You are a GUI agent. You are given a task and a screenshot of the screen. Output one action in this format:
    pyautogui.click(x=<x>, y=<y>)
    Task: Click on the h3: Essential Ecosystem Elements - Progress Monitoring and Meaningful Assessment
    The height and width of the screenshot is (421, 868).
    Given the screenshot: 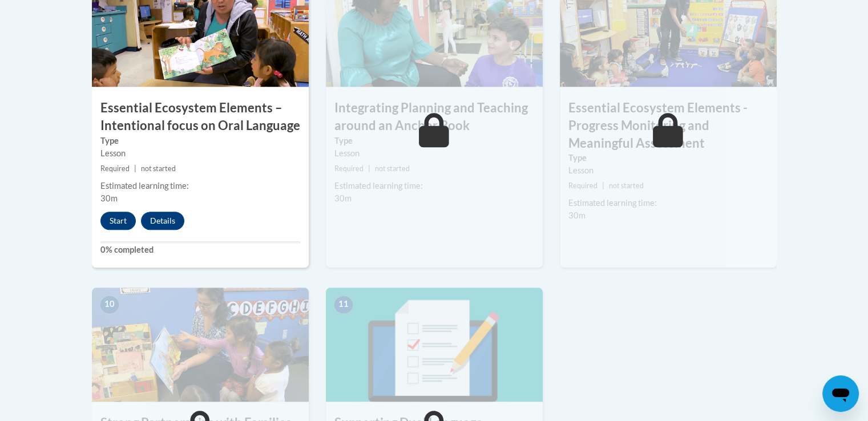 What is the action you would take?
    pyautogui.click(x=668, y=126)
    